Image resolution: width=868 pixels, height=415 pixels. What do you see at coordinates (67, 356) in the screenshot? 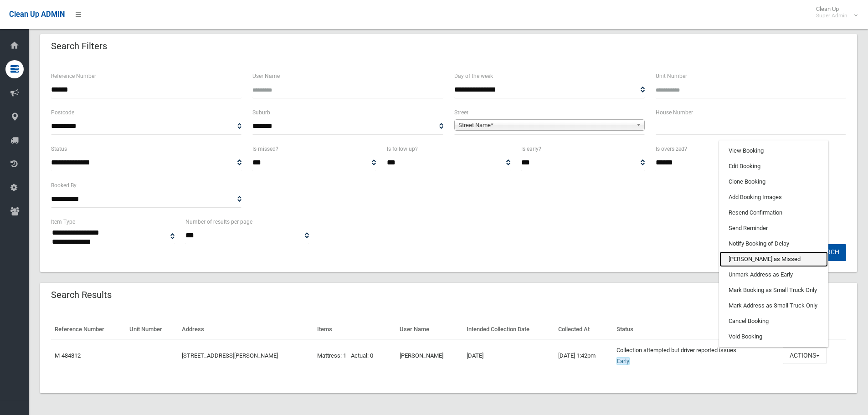
I see `a: M-484812` at bounding box center [67, 356].